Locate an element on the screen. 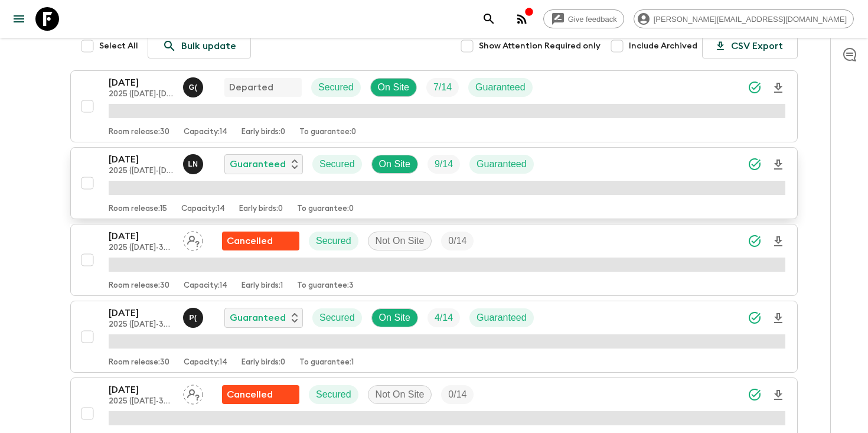 The height and width of the screenshot is (433, 868). button: search adventures is located at coordinates (489, 19).